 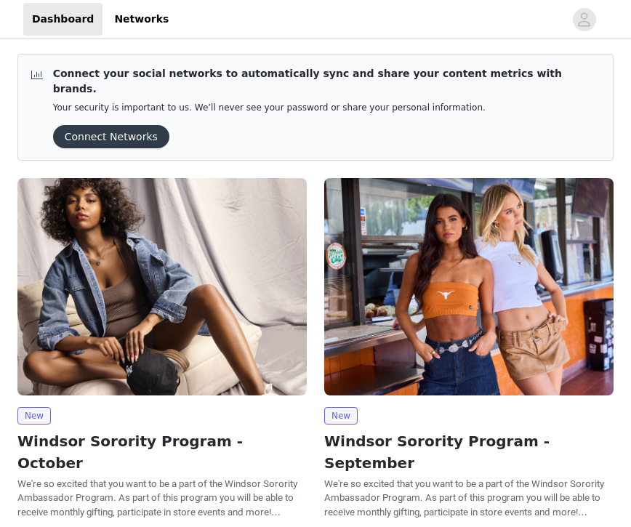 What do you see at coordinates (327, 108) in the screenshot?
I see `p: Your security is important to us. We’ll never see your password or share your personal information.` at bounding box center [327, 108].